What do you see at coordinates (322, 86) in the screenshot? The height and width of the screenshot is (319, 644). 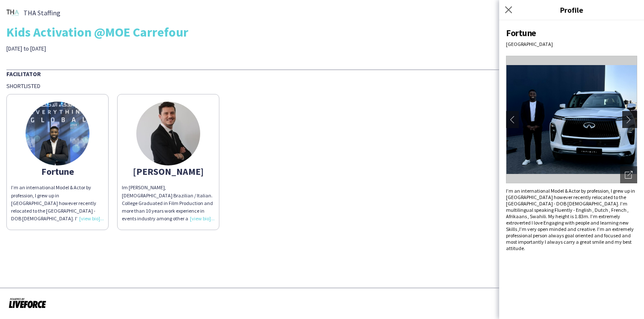 I see `div: Shortlisted` at bounding box center [322, 86].